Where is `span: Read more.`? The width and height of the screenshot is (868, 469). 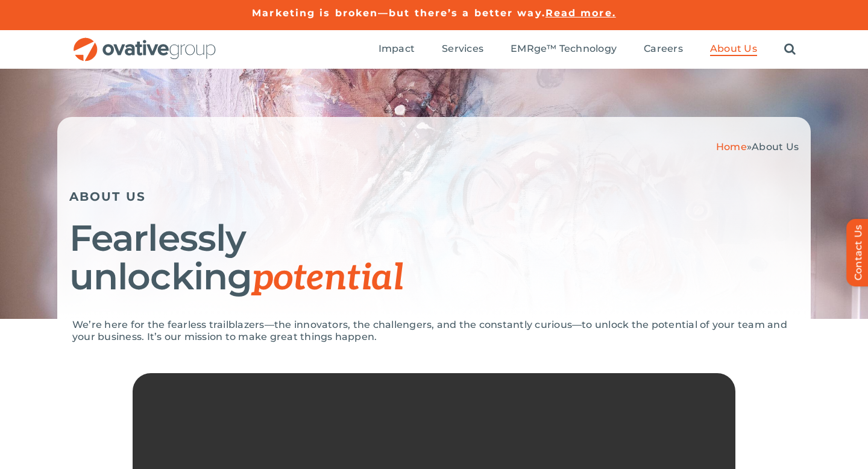 span: Read more. is located at coordinates (580, 12).